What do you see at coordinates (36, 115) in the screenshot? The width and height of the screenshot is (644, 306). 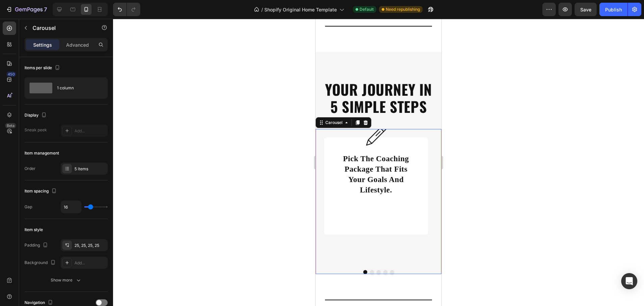 I see `div: Display` at bounding box center [36, 115].